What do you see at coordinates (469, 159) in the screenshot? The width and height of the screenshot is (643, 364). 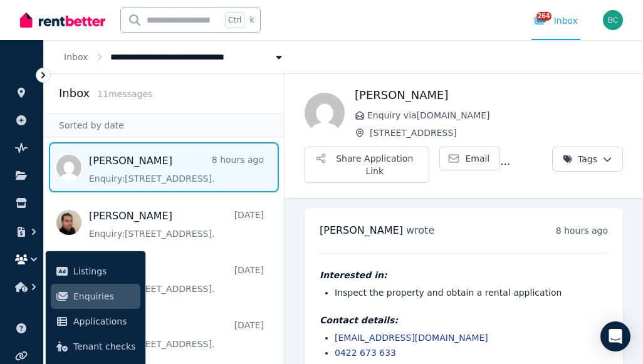 I see `a: Email` at bounding box center [469, 159].